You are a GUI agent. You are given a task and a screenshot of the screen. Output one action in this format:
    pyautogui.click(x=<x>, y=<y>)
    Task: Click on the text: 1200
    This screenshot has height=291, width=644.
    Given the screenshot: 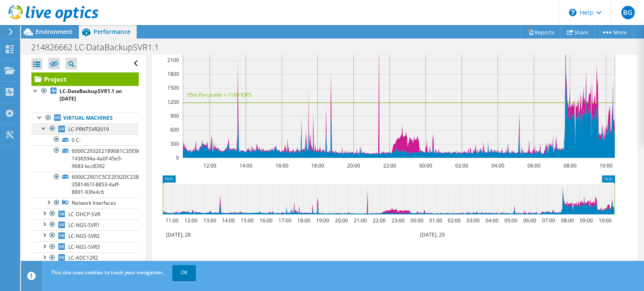 What is the action you would take?
    pyautogui.click(x=173, y=102)
    